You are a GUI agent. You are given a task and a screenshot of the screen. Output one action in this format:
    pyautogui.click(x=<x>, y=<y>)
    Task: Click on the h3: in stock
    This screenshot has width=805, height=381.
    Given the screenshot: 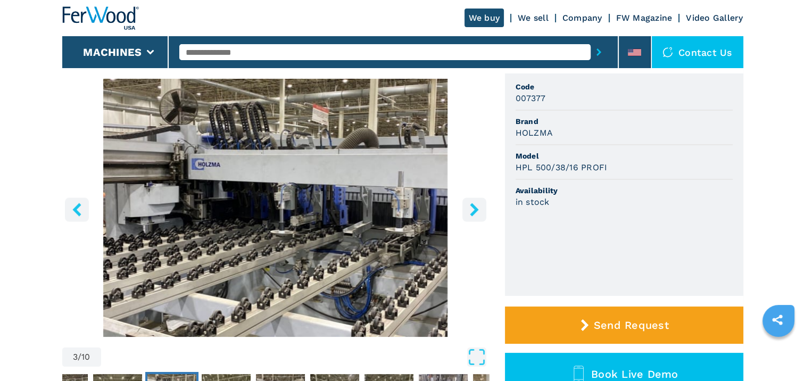 What is the action you would take?
    pyautogui.click(x=532, y=202)
    